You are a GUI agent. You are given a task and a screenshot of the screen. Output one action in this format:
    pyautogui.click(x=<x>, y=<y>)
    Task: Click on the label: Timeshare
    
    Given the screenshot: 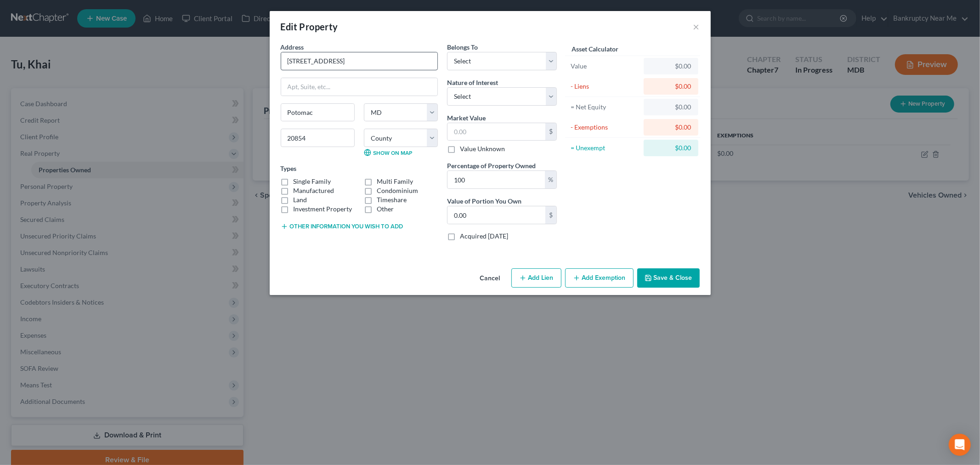 What is the action you would take?
    pyautogui.click(x=391, y=199)
    